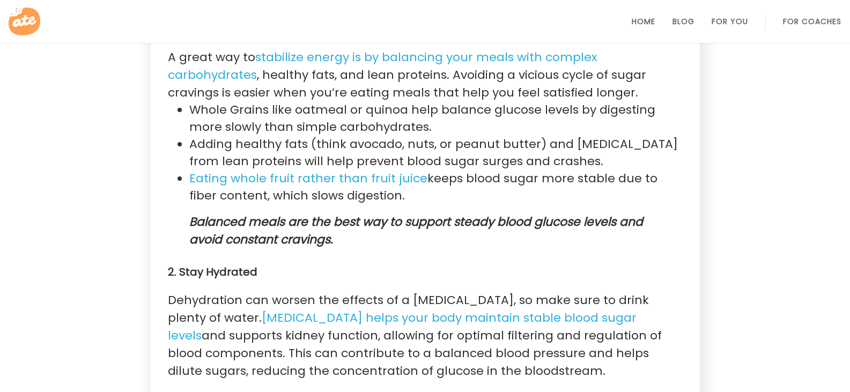 The image size is (850, 392). I want to click on a: Eating whole fruit rather than fruit juice, so click(308, 179).